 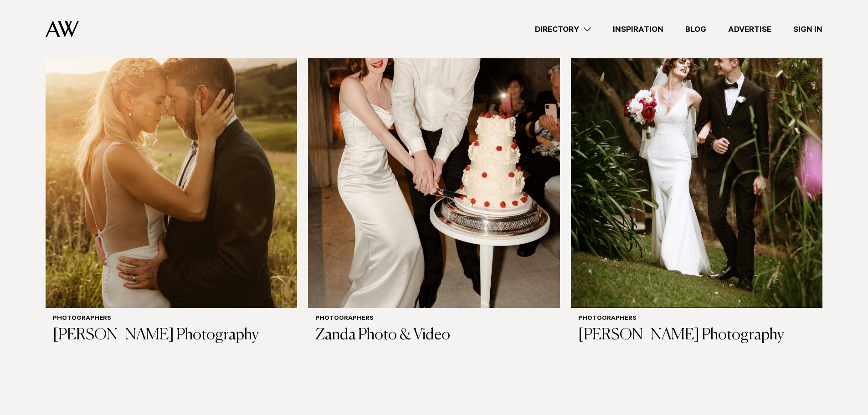 What do you see at coordinates (563, 29) in the screenshot?
I see `a: Directory` at bounding box center [563, 29].